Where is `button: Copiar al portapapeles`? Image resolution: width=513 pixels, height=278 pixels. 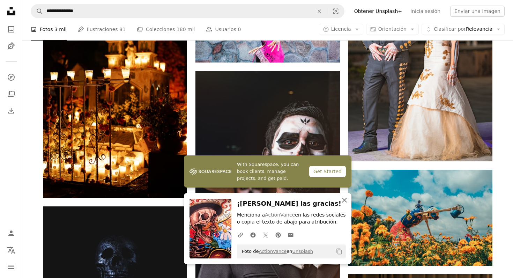
button: Copiar al portapapeles is located at coordinates (339, 251).